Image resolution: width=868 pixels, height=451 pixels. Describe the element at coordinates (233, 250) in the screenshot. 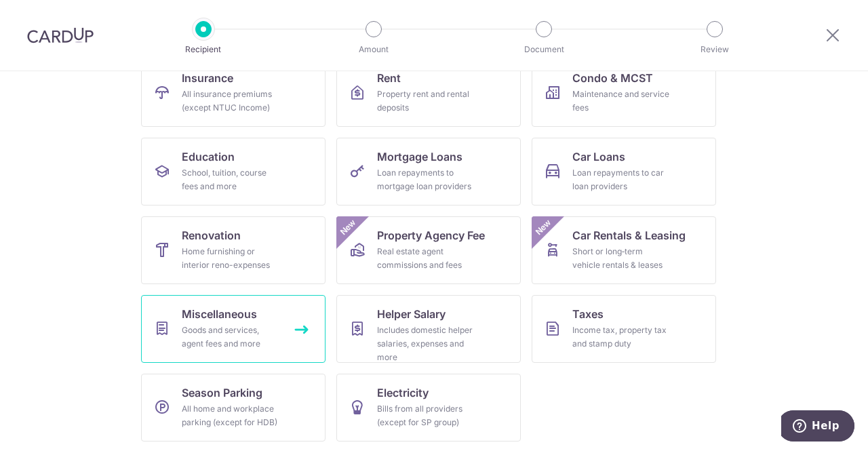

I see `a: RenovationHome furnishing or interior reno-expenses` at that location.